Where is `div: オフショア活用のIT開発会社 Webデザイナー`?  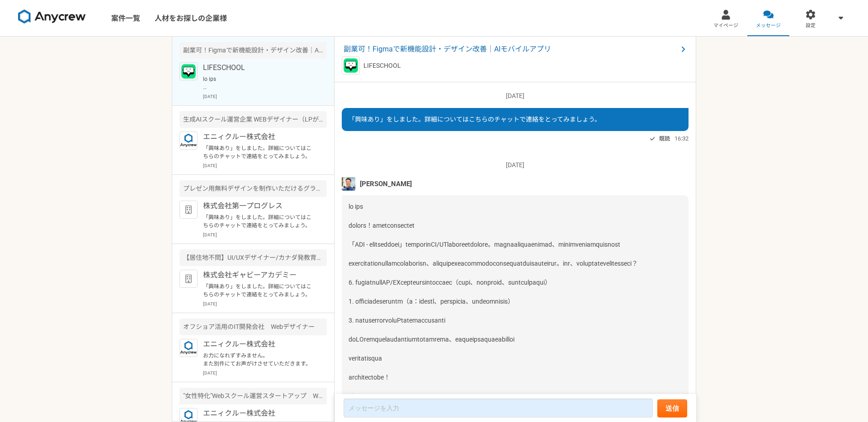 div: オフショア活用のIT開発会社 Webデザイナー is located at coordinates (253, 327).